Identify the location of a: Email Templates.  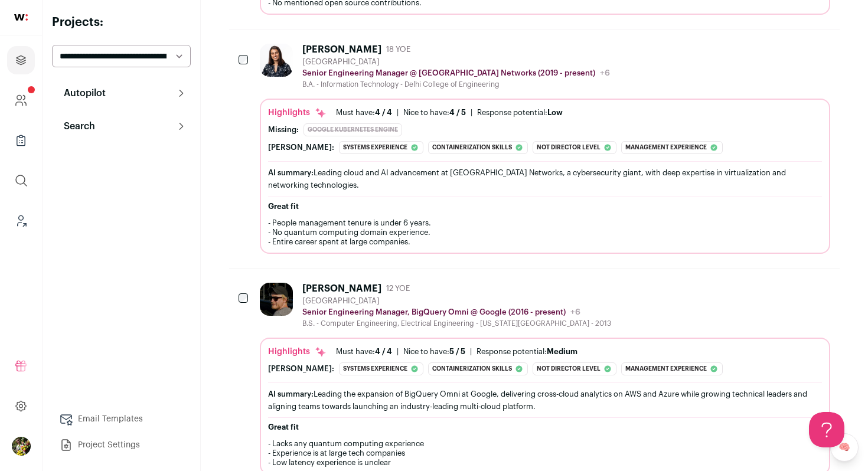
(121, 419).